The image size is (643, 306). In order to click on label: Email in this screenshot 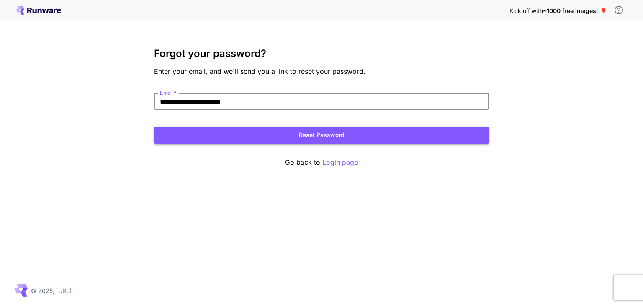, I will do `click(168, 93)`.